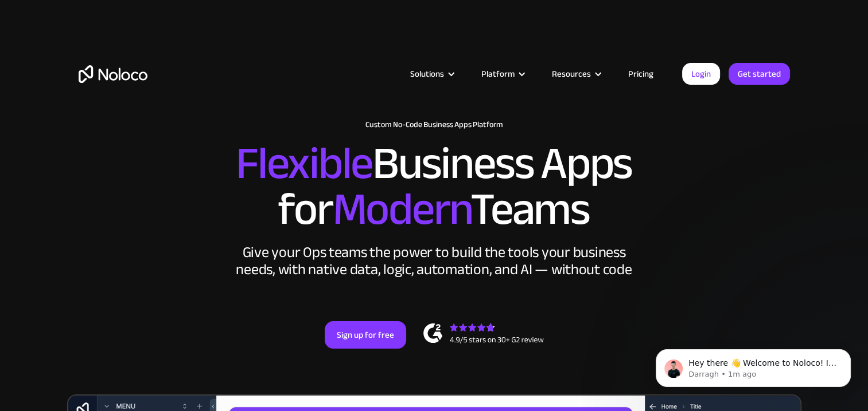 This screenshot has height=411, width=868. I want to click on span: Flexible, so click(304, 163).